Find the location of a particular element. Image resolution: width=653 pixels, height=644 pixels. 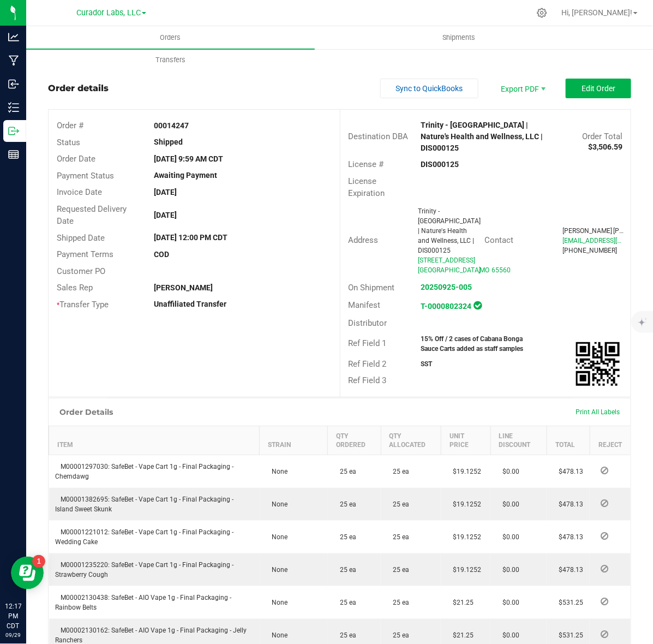

span: Export PDF is located at coordinates (523, 88).